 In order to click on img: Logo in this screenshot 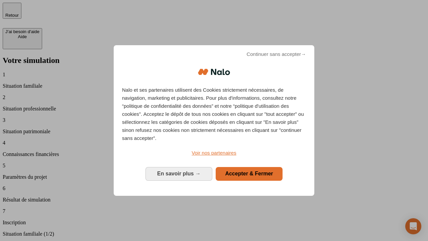, I will do `click(214, 72)`.